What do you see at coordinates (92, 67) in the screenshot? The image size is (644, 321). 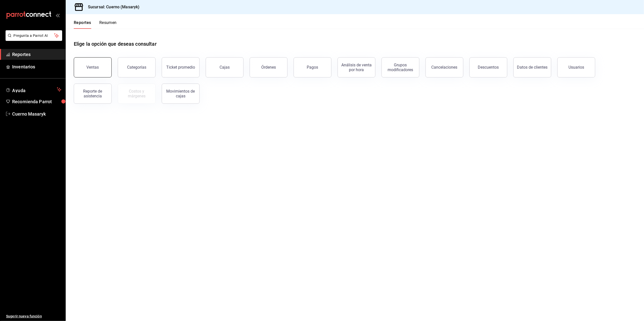 I see `div: Ventas` at bounding box center [92, 67].